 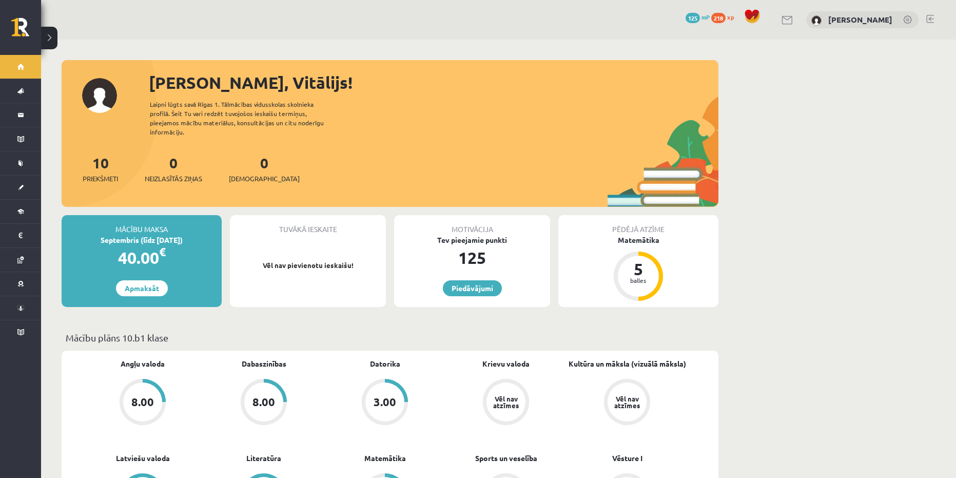 What do you see at coordinates (390, 337) in the screenshot?
I see `p: Mācību plāns 10.b1 klase` at bounding box center [390, 337].